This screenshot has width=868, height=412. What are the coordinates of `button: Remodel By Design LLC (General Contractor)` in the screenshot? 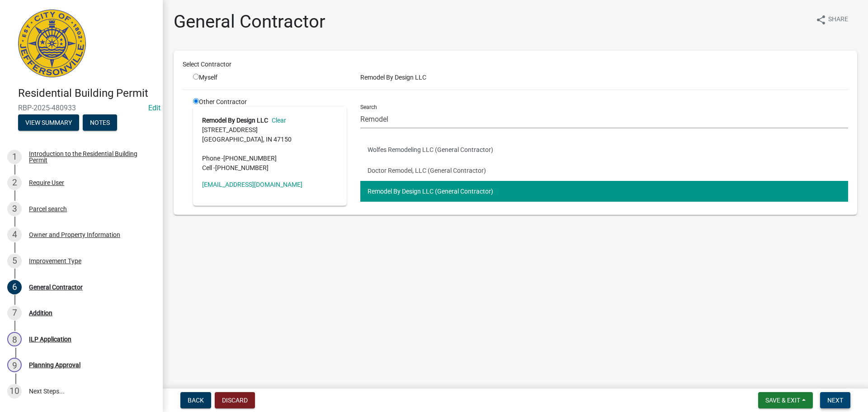 It's located at (604, 191).